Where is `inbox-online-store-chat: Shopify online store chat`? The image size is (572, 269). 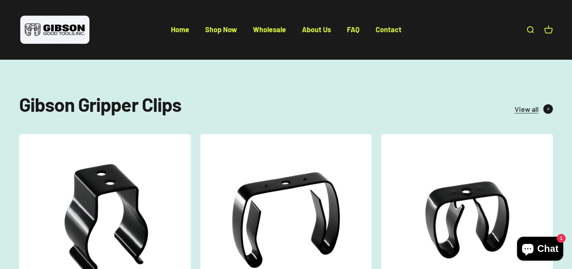
inbox-online-store-chat: Shopify online store chat is located at coordinates (540, 250).